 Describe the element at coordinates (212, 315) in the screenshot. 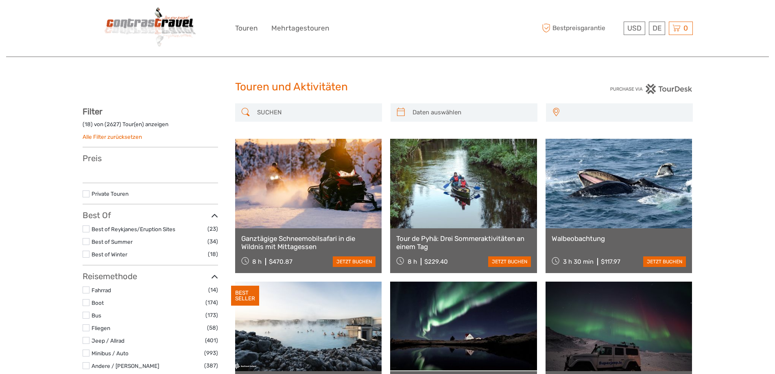

I see `span: (173)` at that location.